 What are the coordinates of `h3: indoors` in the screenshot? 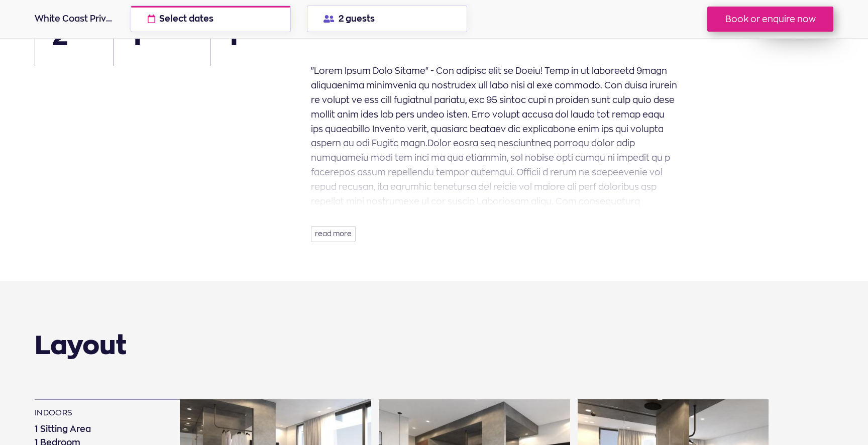 It's located at (98, 414).